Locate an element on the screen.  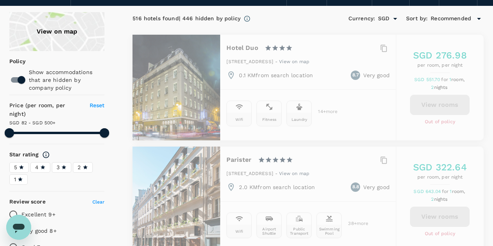
div: Fitness is located at coordinates (269, 119).